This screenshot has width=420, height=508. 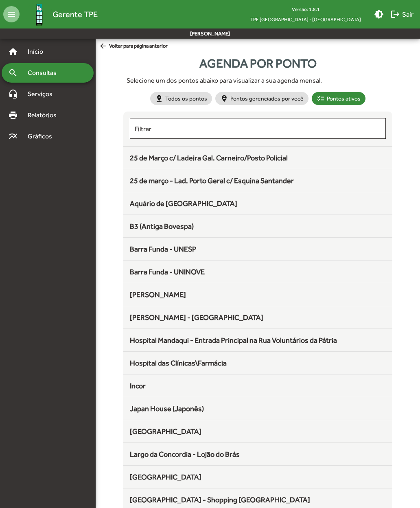 What do you see at coordinates (184, 454) in the screenshot?
I see `span: Largo da Concordia - Lojão do Brás` at bounding box center [184, 454].